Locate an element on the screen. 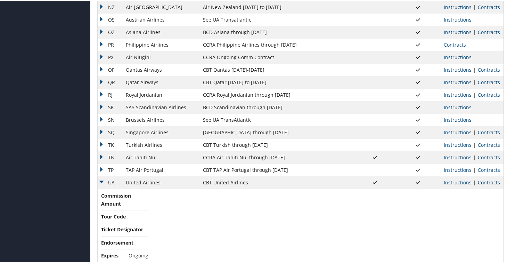 The image size is (508, 263). td: TP is located at coordinates (110, 169).